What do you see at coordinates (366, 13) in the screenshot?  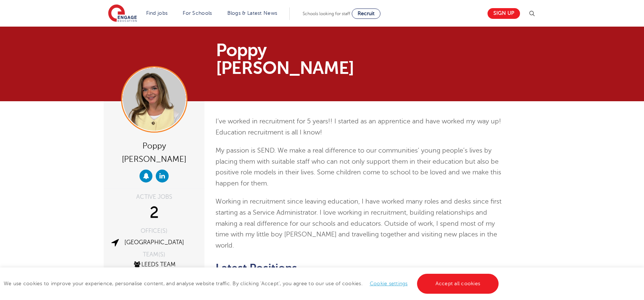 I see `span: Recruit` at bounding box center [366, 13].